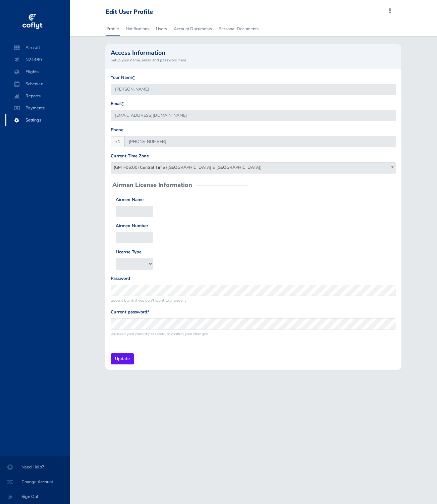 Image resolution: width=437 pixels, height=504 pixels. Describe the element at coordinates (37, 60) in the screenshot. I see `span: N24480` at that location.